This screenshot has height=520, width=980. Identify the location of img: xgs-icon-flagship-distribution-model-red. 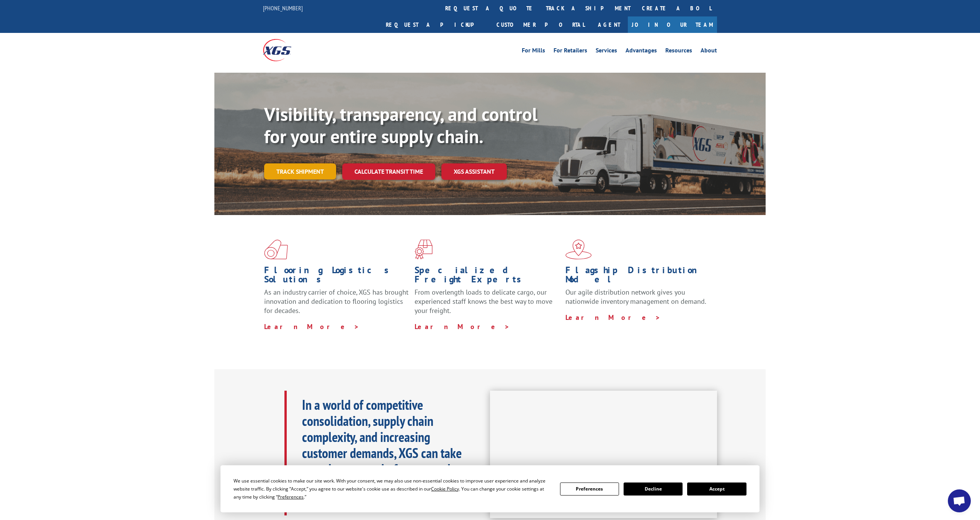
(578, 250).